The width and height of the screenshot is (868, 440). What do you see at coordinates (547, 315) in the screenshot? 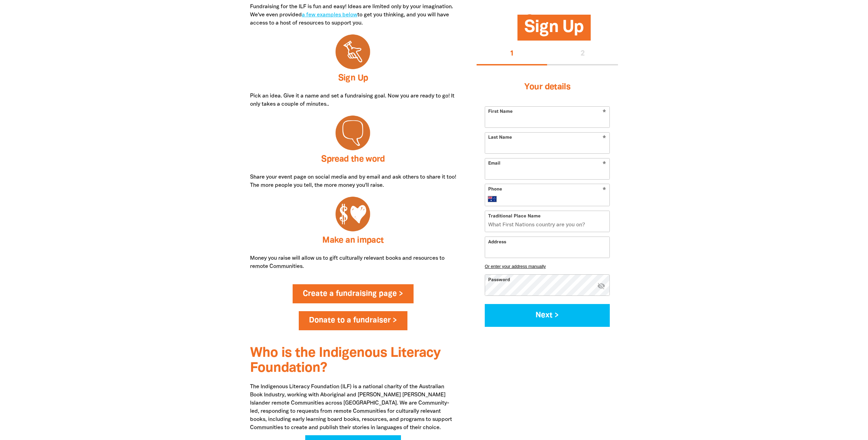
I see `button: Next >` at bounding box center [547, 315].